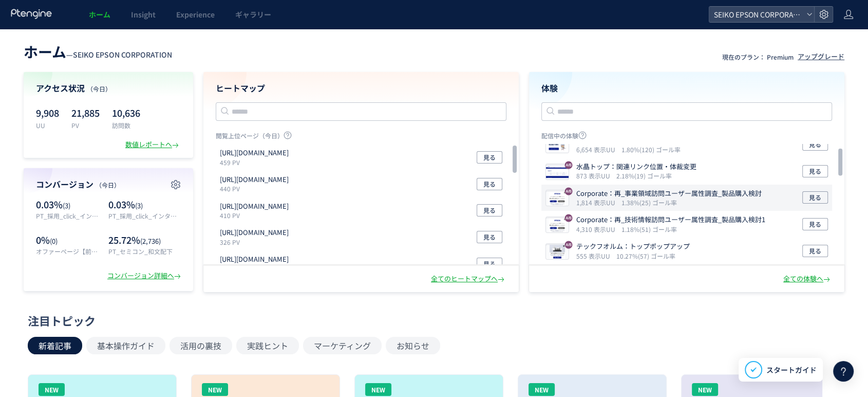  What do you see at coordinates (644, 175) in the screenshot?
I see `i: 2.18%(19) ゴール率` at bounding box center [644, 175].